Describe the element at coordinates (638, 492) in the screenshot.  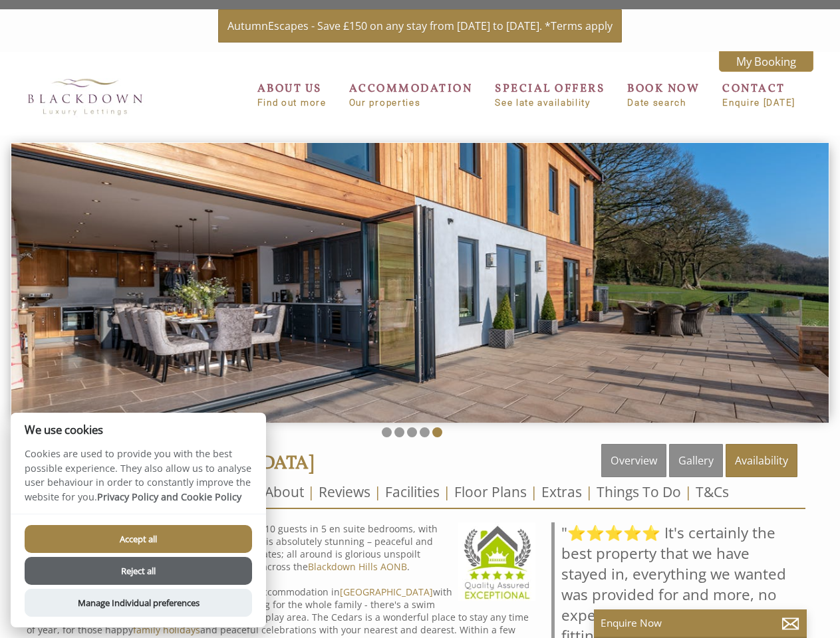
I see `a: Things To Do` at that location.